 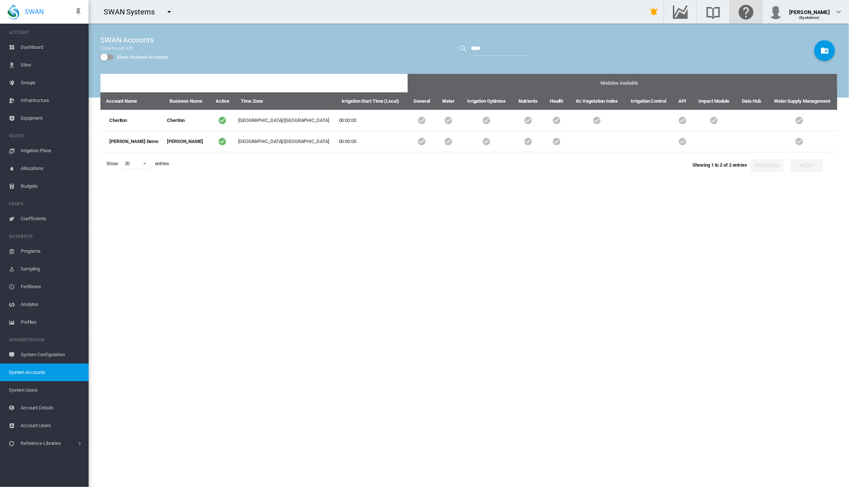 I want to click on span: Allocations, so click(x=52, y=168).